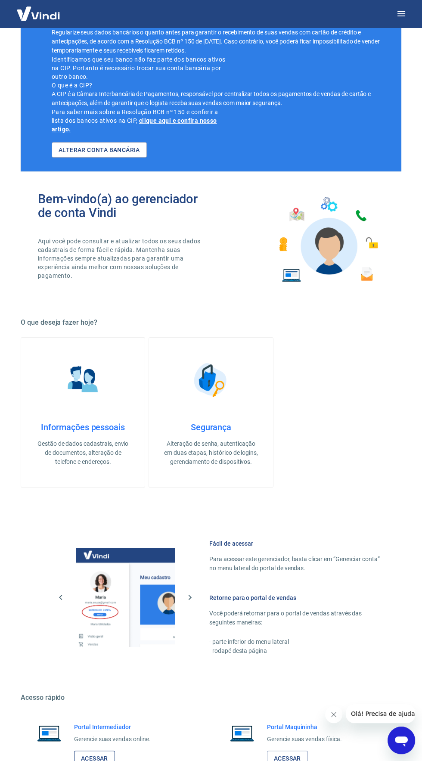  What do you see at coordinates (210, 412) in the screenshot?
I see `a: SegurançaSegurançaAlteração de senha, autenticação em duas etapas, histórico de logins, gerenciam...` at bounding box center [210, 412].